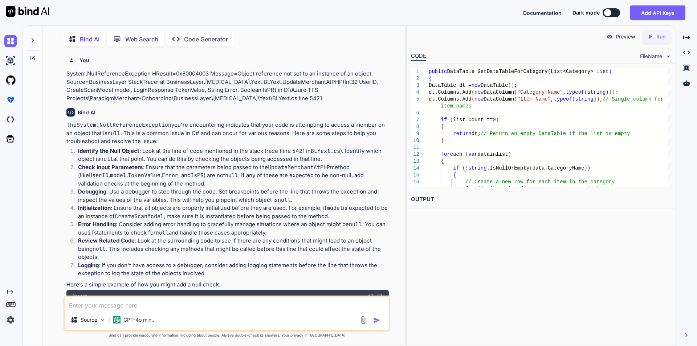  What do you see at coordinates (580, 72) in the screenshot?
I see `span: List<Category> list` at bounding box center [580, 72].